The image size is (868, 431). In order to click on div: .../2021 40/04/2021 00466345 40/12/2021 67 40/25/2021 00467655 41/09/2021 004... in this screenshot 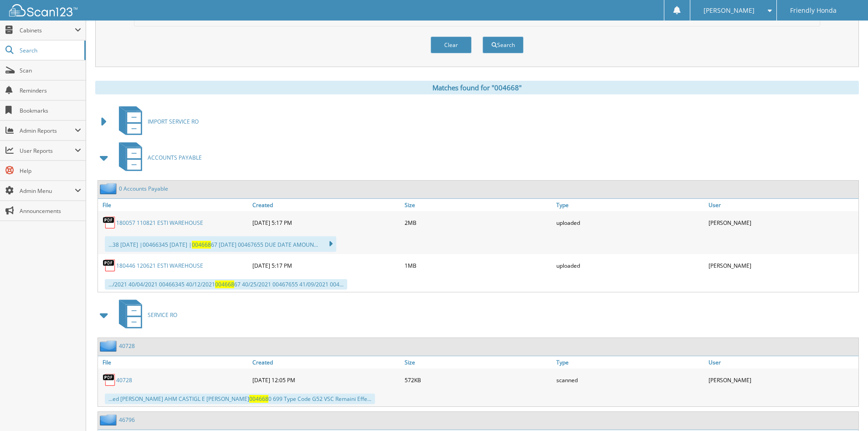, I will do `click(226, 284)`.